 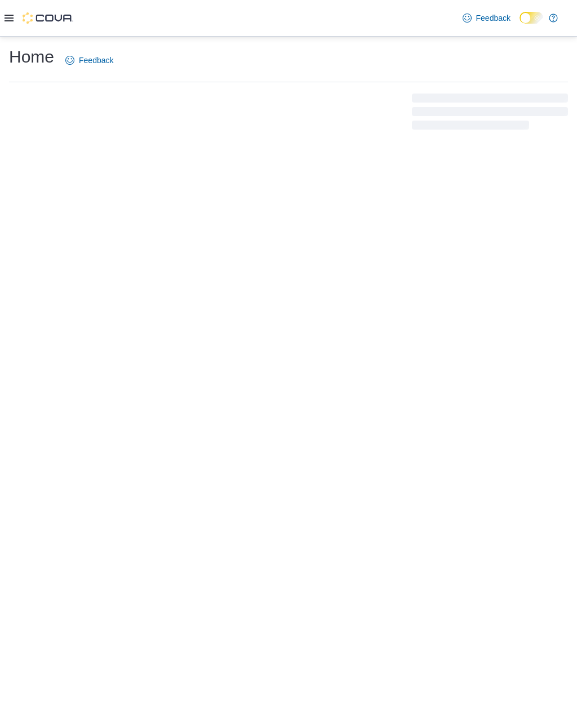 What do you see at coordinates (48, 18) in the screenshot?
I see `img: Cova` at bounding box center [48, 18].